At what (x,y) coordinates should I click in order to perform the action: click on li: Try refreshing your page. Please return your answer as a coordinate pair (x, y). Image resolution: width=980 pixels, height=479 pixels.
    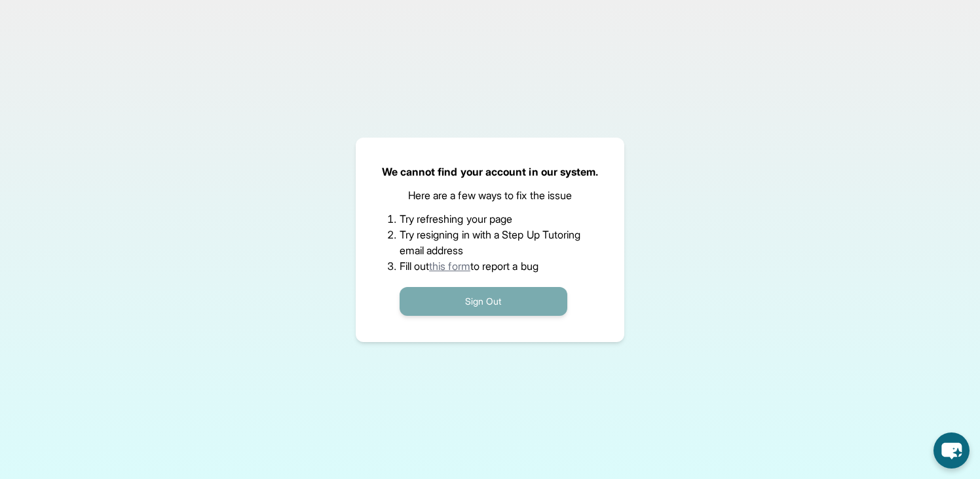
    Looking at the image, I should click on (490, 219).